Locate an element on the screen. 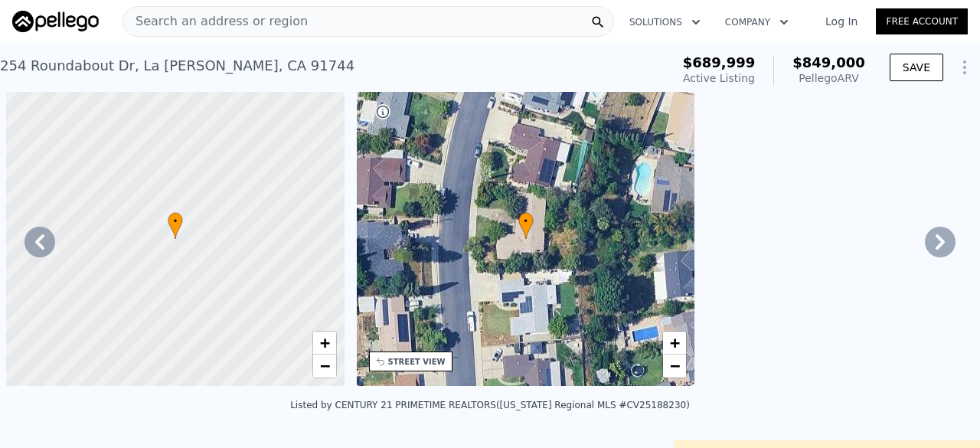 The width and height of the screenshot is (980, 448). span: $849,000 is located at coordinates (828, 62).